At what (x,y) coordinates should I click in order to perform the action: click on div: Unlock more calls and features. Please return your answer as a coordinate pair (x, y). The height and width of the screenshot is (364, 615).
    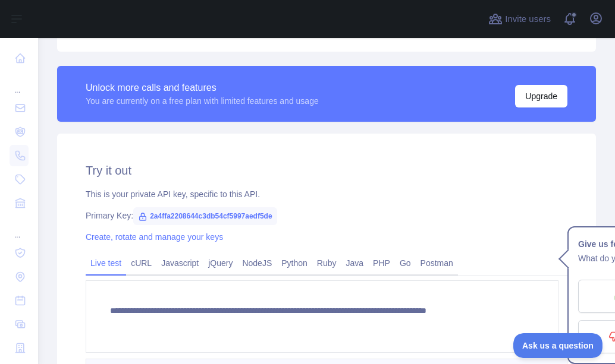
    Looking at the image, I should click on (202, 88).